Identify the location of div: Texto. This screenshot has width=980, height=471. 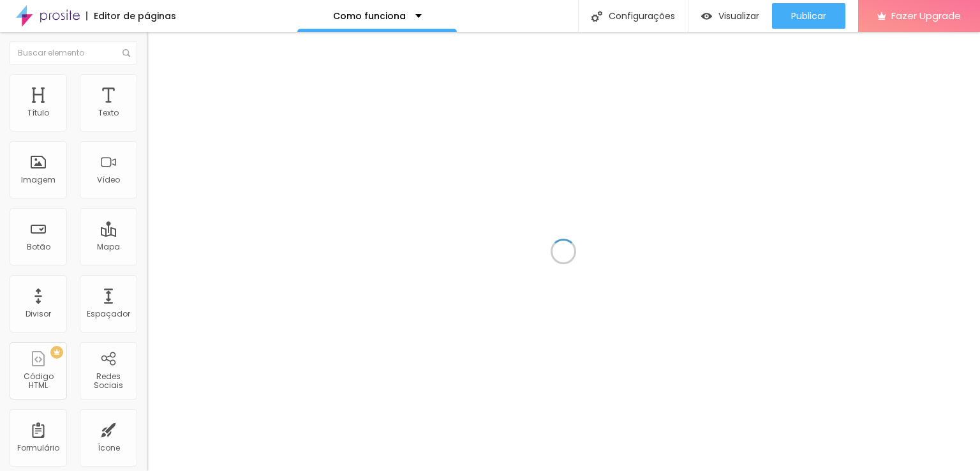
(108, 113).